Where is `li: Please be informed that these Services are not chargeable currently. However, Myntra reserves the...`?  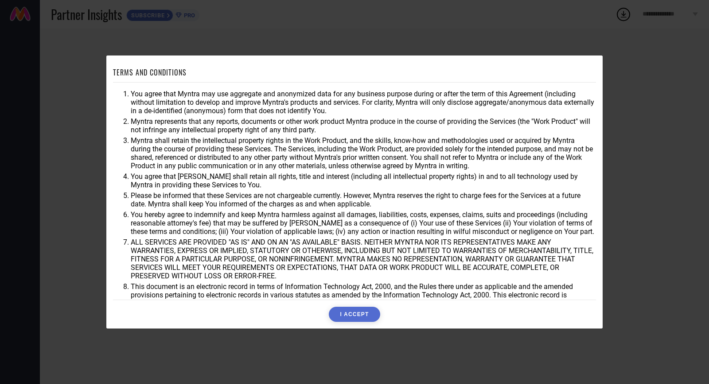
li: Please be informed that these Services are not chargeable currently. However, Myntra reserves the... is located at coordinates (364, 200).